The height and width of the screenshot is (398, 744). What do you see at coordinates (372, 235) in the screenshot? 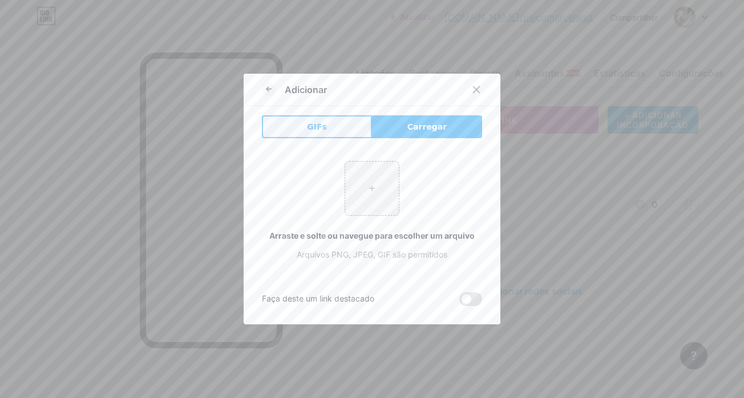
I see `font: Arraste e solte ou navegue para escolher um arquivo` at bounding box center [372, 235].